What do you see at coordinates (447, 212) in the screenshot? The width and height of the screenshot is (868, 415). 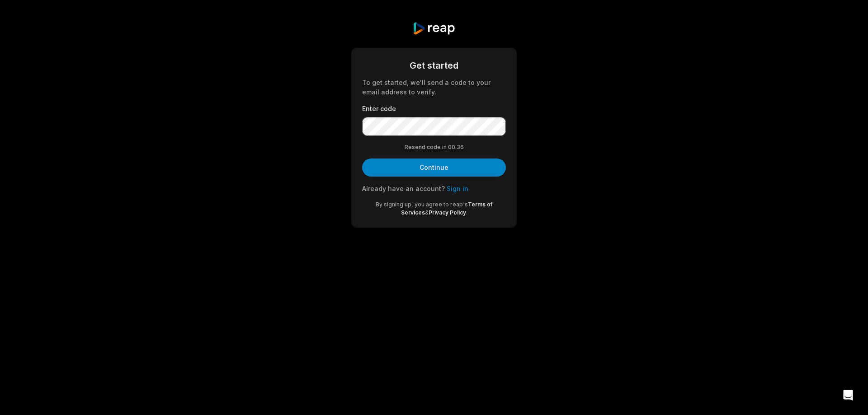 I see `a: Privacy Policy` at bounding box center [447, 212].